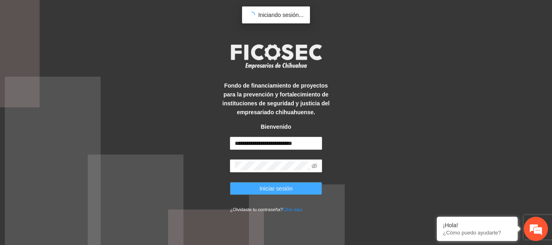  Describe the element at coordinates (276, 57) in the screenshot. I see `img: logo` at that location.